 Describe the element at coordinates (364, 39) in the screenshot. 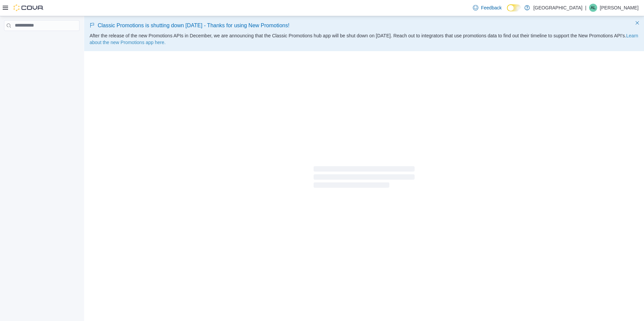

I see `p: After the release of the new Promotions APIs in December, we are announcing that the Classic Prom...` at that location.